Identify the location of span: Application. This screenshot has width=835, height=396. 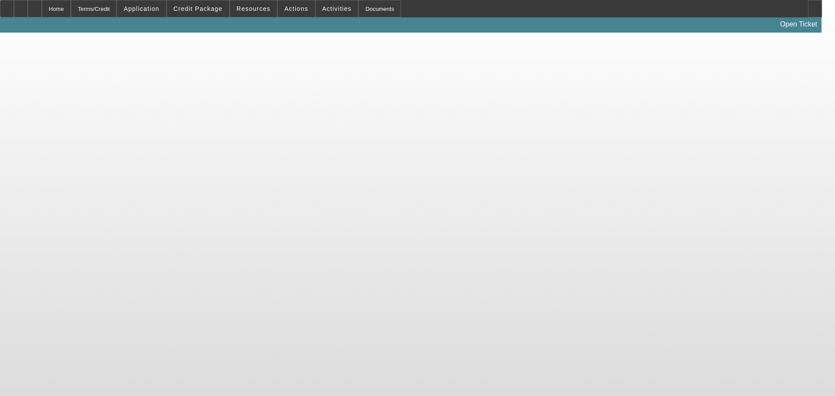
(141, 9).